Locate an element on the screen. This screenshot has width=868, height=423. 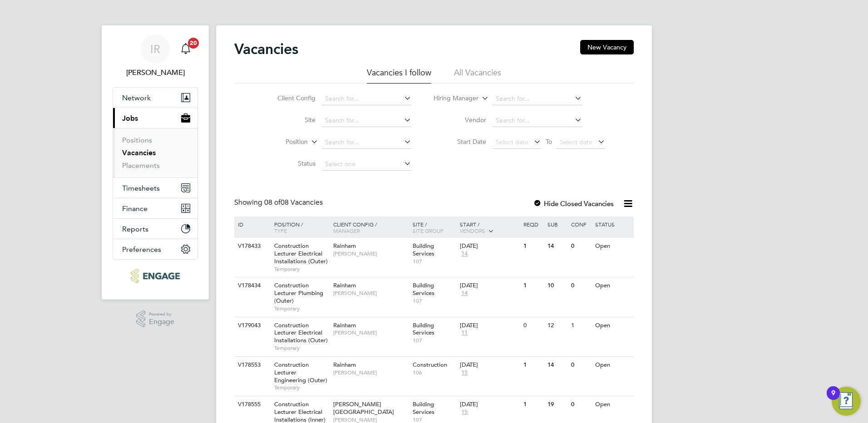
div: Client Config / is located at coordinates (371, 227).